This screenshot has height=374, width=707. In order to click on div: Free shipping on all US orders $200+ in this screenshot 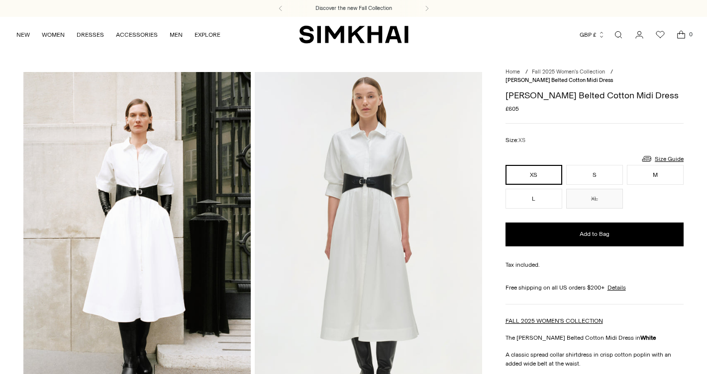, I will do `click(594, 288)`.